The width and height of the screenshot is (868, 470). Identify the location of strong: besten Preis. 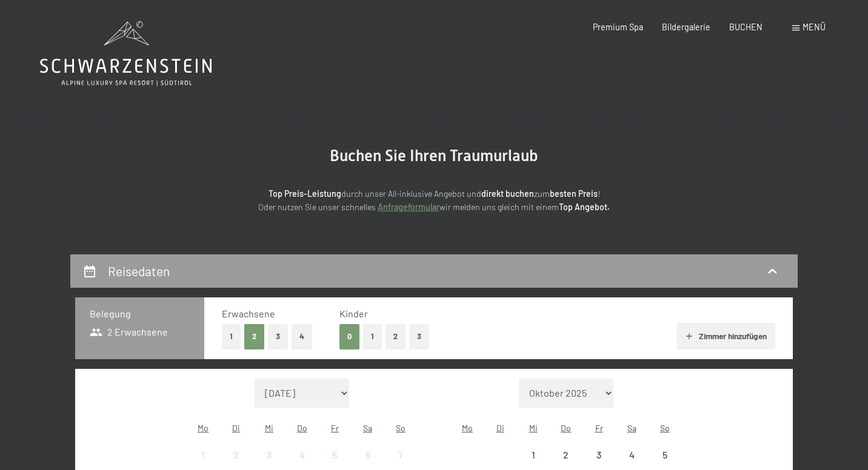
(573, 193).